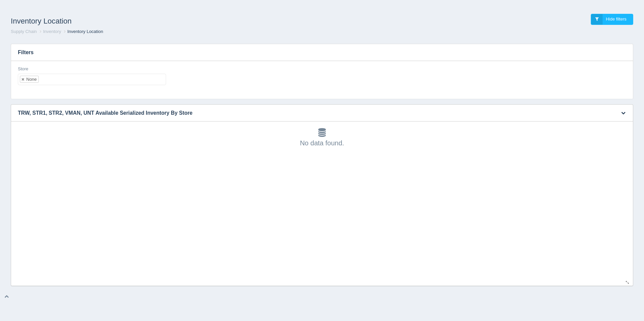  What do you see at coordinates (612, 19) in the screenshot?
I see `a: Hide filters` at bounding box center [612, 19].